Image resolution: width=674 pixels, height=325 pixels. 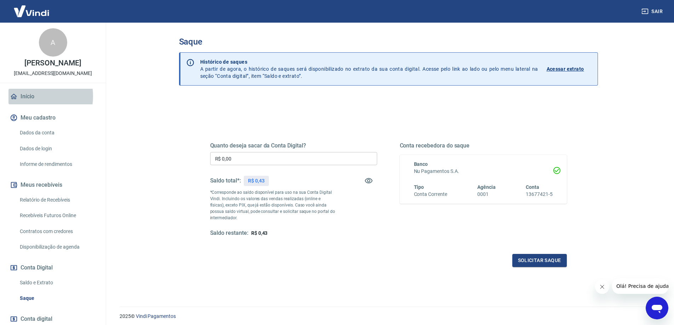 I want to click on a: Dados de login, so click(x=57, y=149).